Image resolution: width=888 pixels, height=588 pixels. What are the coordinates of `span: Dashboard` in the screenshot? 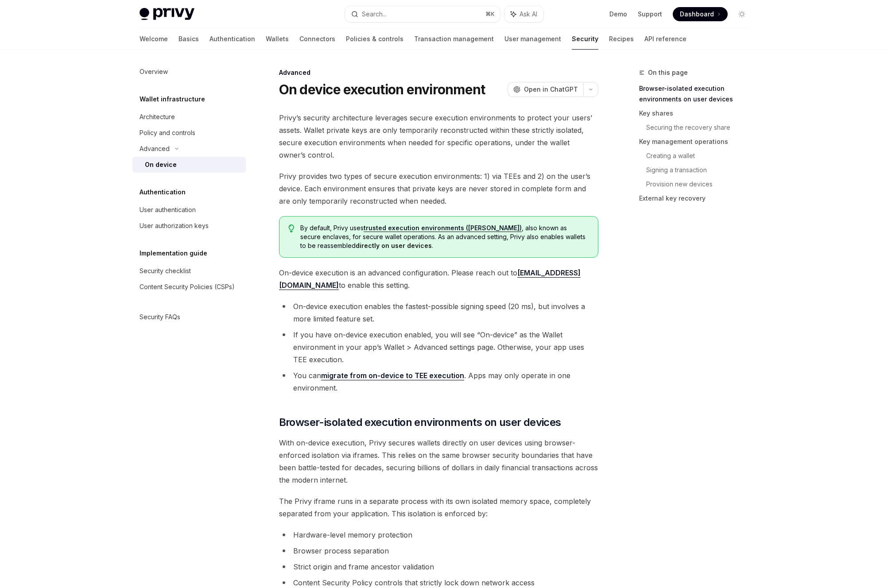 It's located at (697, 14).